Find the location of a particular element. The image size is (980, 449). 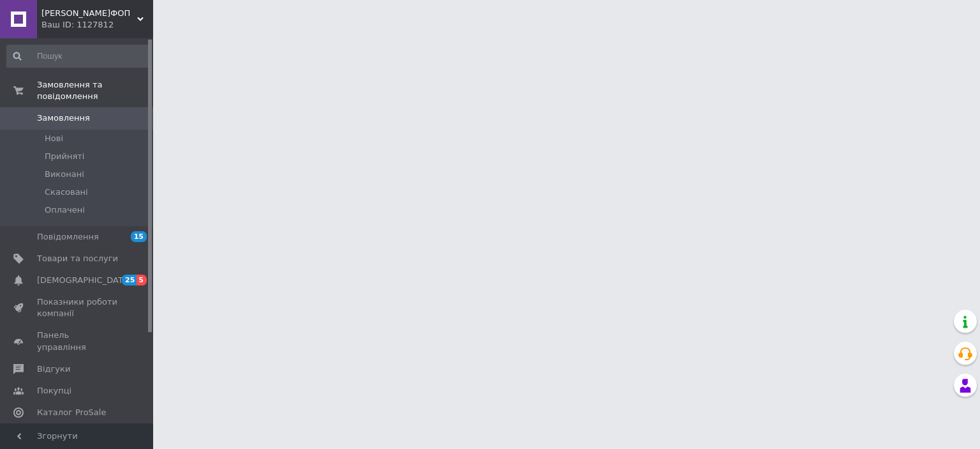

span: Показники роботи компанії is located at coordinates (77, 308).